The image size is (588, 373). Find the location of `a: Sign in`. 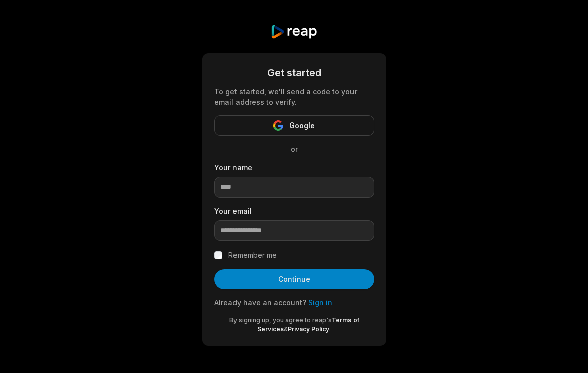

a: Sign in is located at coordinates (321, 302).